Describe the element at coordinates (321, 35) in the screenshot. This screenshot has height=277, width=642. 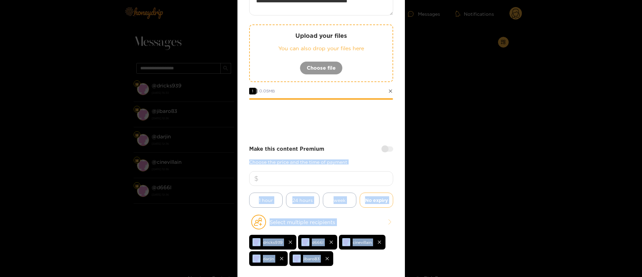
I see `p: Upload your files` at that location.